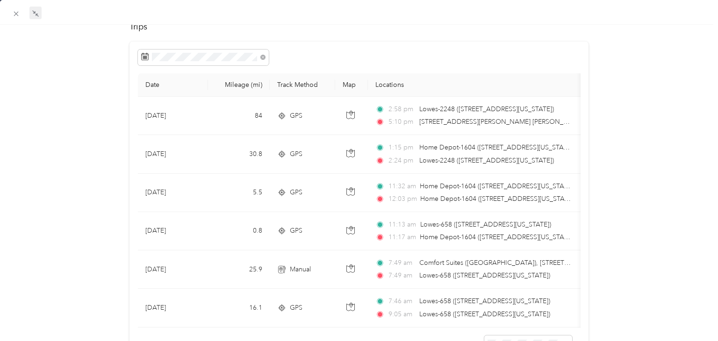  I want to click on td: 25.9, so click(239, 270).